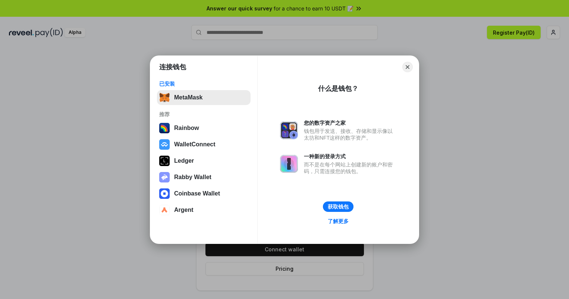  I want to click on button: Rainbow, so click(204, 128).